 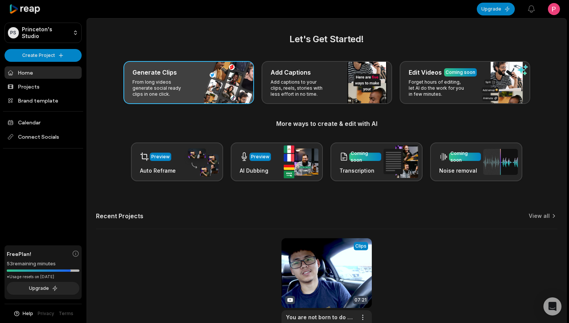 I want to click on h2: Recent Projects, so click(x=120, y=216).